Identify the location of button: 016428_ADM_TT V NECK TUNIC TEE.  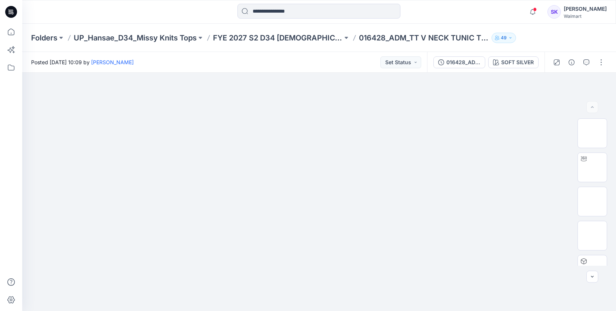
(460, 62).